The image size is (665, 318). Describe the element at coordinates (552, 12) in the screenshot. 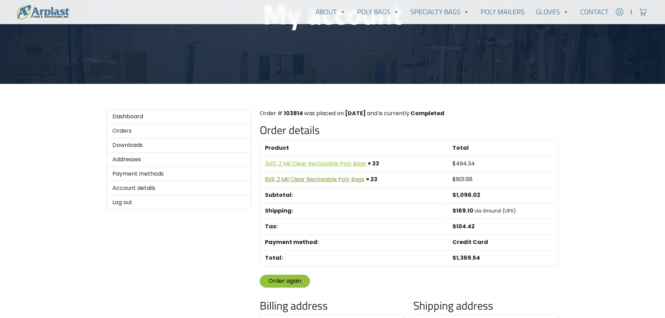

I see `a: Gloves` at that location.